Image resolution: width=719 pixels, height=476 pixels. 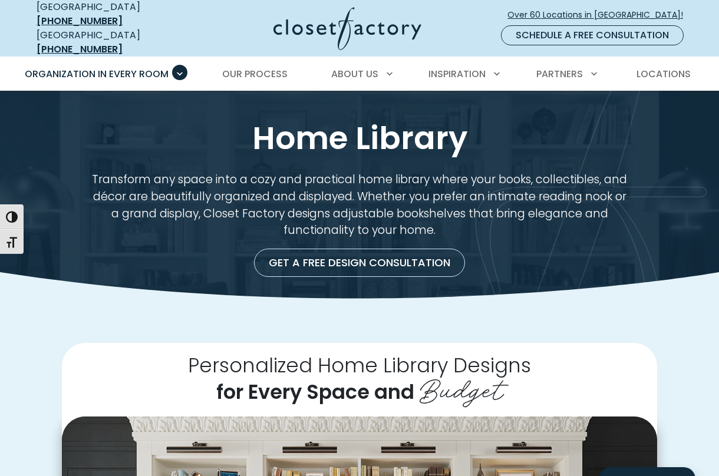 What do you see at coordinates (360, 138) in the screenshot?
I see `h1: Home Library` at bounding box center [360, 138].